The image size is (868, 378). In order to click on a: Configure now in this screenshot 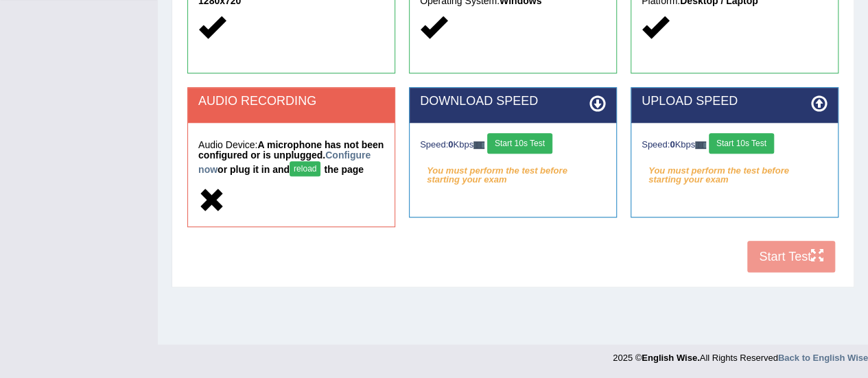, I will do `click(284, 162)`.